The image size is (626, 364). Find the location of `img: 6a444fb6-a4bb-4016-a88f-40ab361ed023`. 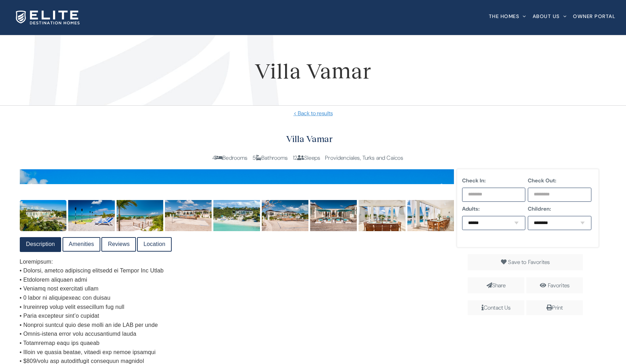

img: 6a444fb6-a4bb-4016-a88f-40ab361ed023 is located at coordinates (237, 215).